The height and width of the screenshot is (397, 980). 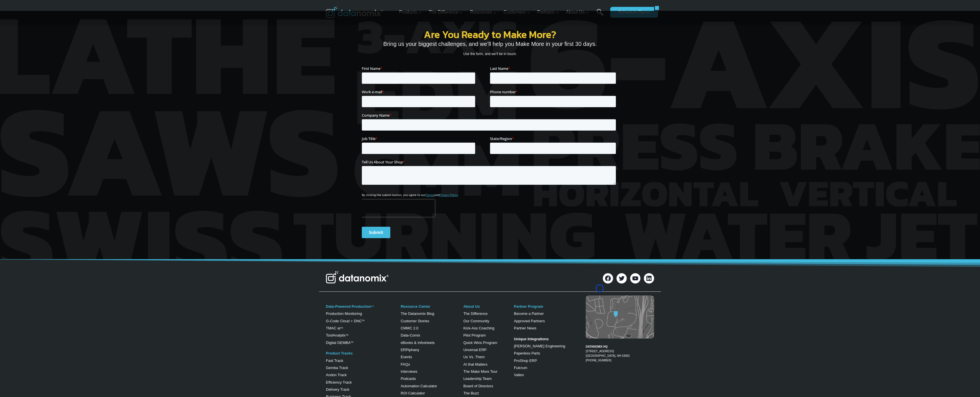 What do you see at coordinates (345, 321) in the screenshot?
I see `a: G-Code Cloud + DNCTM` at bounding box center [345, 321].